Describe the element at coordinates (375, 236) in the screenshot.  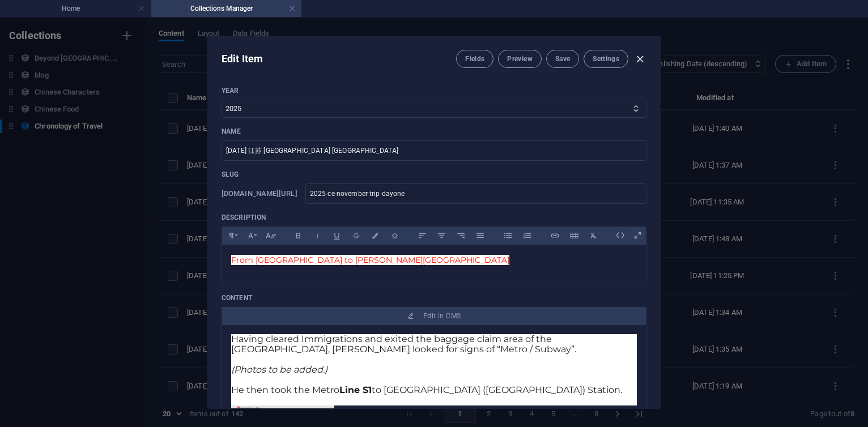
I see `button: Colors` at that location.